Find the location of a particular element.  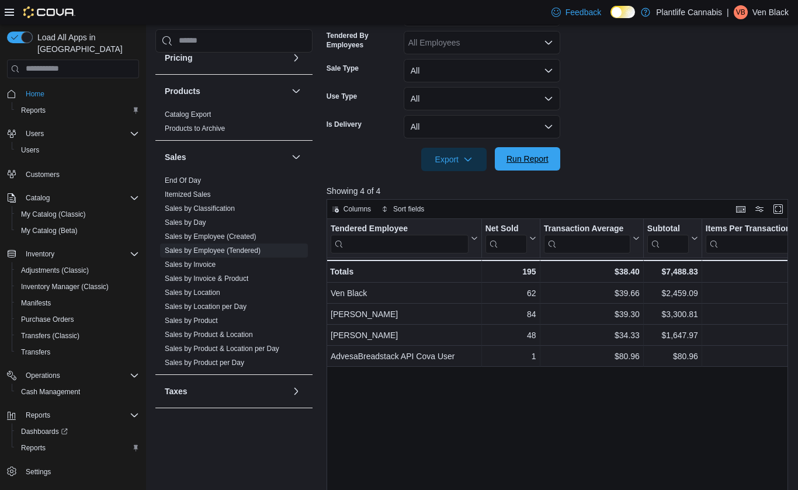

div: $39.30 is located at coordinates (591, 314).